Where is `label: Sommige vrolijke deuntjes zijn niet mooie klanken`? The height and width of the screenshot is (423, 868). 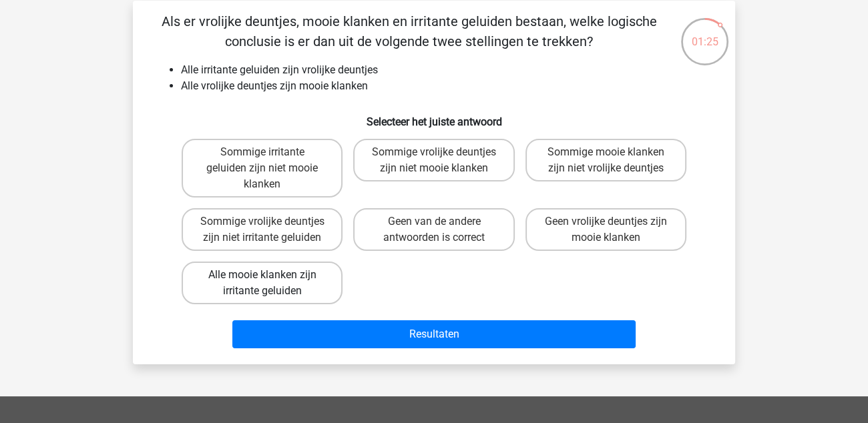
label: Sommige vrolijke deuntjes zijn niet mooie klanken is located at coordinates (434, 160).